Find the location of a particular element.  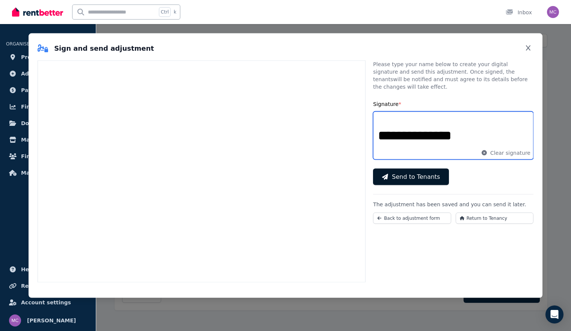

h2: Sign and send adjustment is located at coordinates (96, 48).